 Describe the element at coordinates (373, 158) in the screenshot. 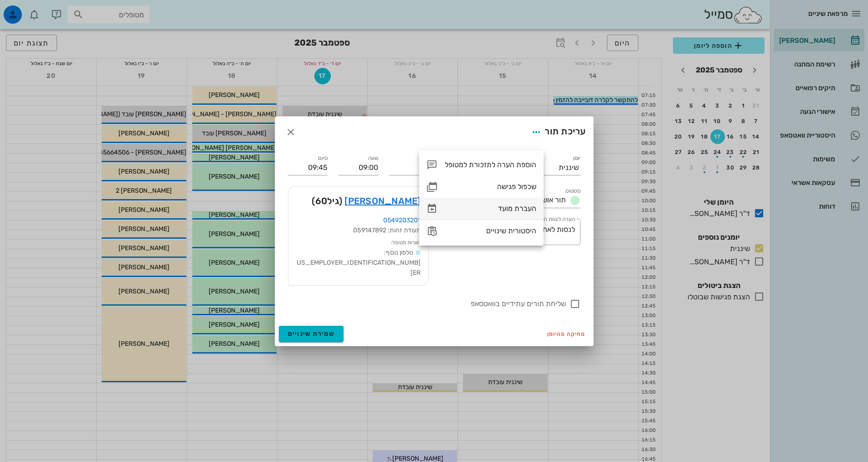

I see `label: שעה` at that location.